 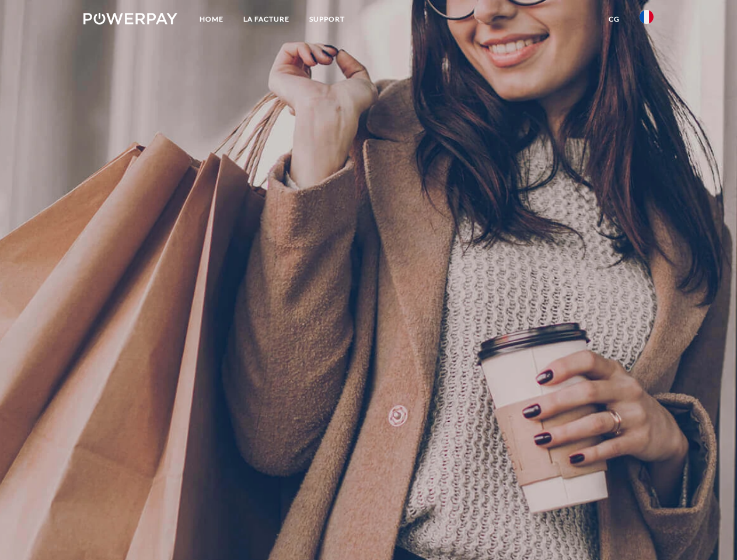 I want to click on a: Home, so click(x=211, y=19).